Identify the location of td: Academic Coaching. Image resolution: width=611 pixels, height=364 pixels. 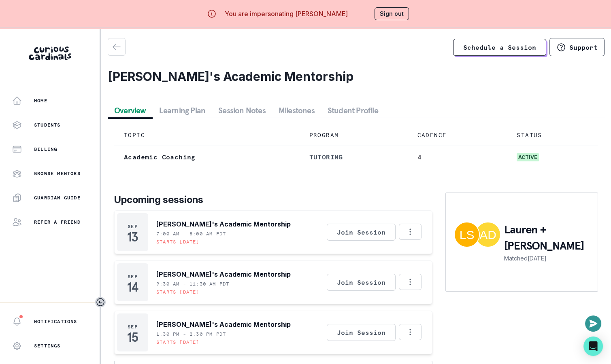
(206, 157).